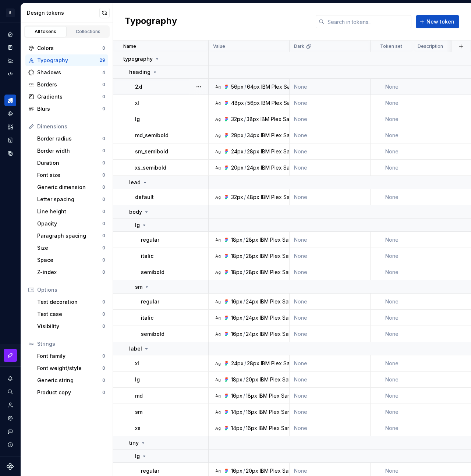 The width and height of the screenshot is (471, 476). Describe the element at coordinates (440, 22) in the screenshot. I see `span: New token` at that location.